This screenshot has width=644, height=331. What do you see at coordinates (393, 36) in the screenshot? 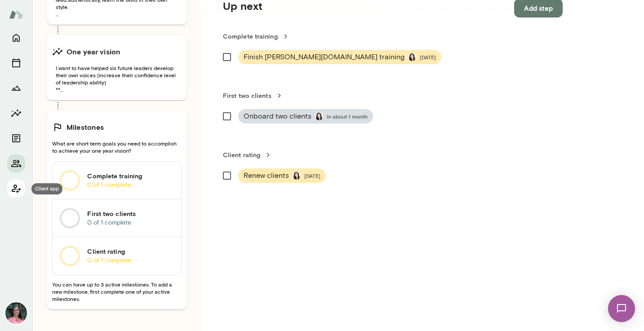
I see `a: Complete training` at bounding box center [393, 36].